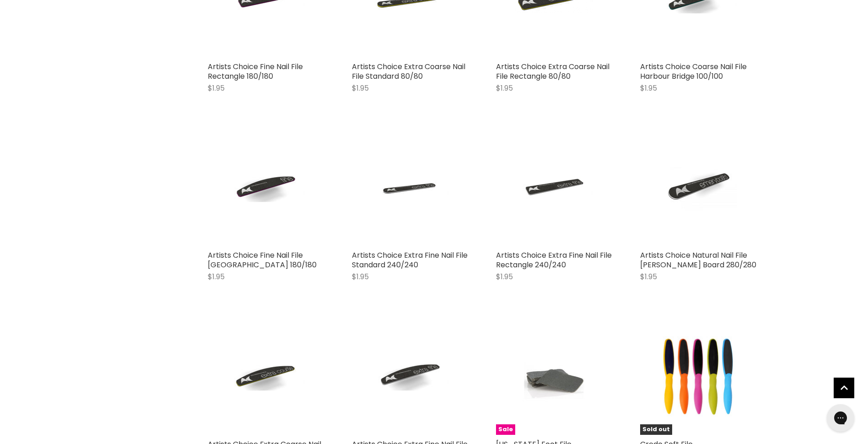  What do you see at coordinates (410, 376) in the screenshot?
I see `img: Artists Choice Extra Fine Nail File Harbour Bridge 240/240` at bounding box center [410, 376].